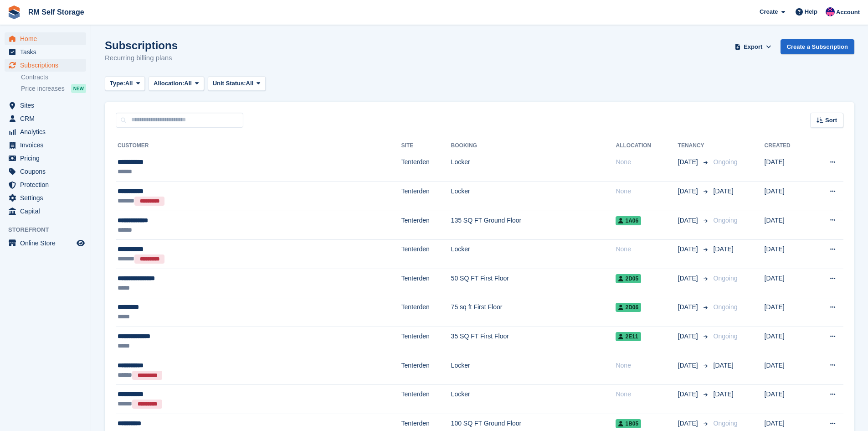  Describe the element at coordinates (43, 88) in the screenshot. I see `span: Price increases` at that location.